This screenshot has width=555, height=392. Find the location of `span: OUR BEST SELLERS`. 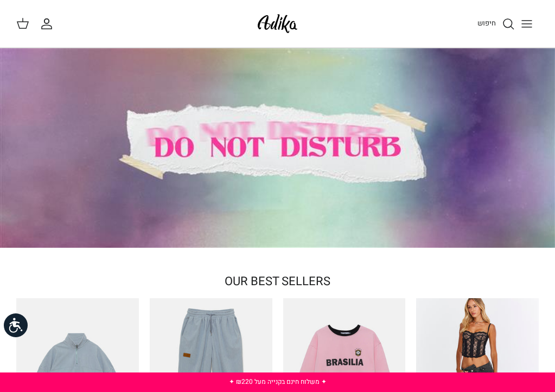

span: OUR BEST SELLERS is located at coordinates (277, 281).